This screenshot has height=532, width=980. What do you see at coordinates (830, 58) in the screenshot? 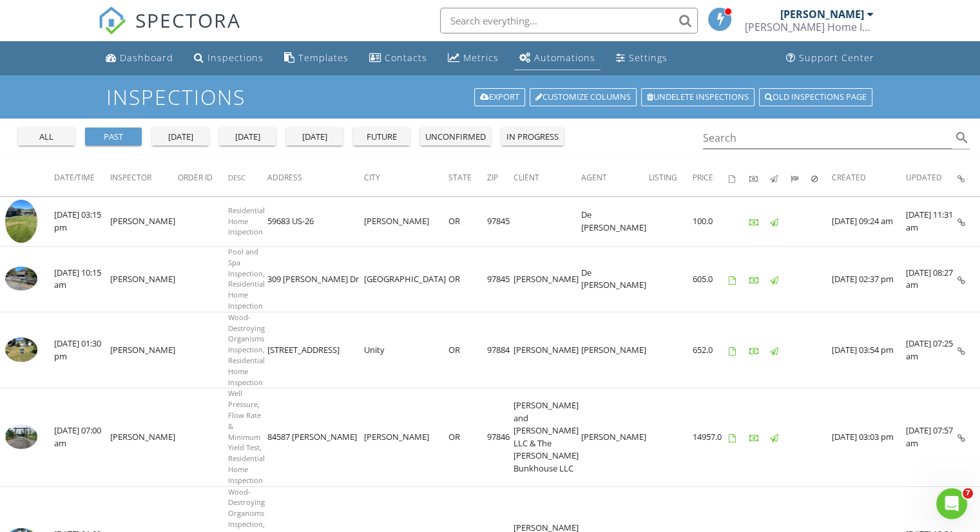
I see `a: Support Center` at bounding box center [830, 58].